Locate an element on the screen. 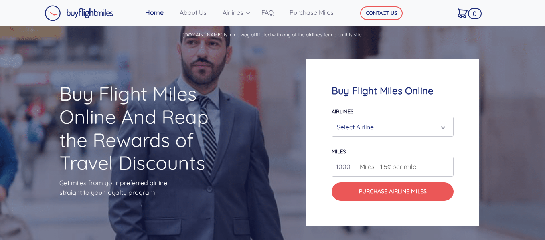 This screenshot has height=240, width=545. a: Home is located at coordinates (159, 12).